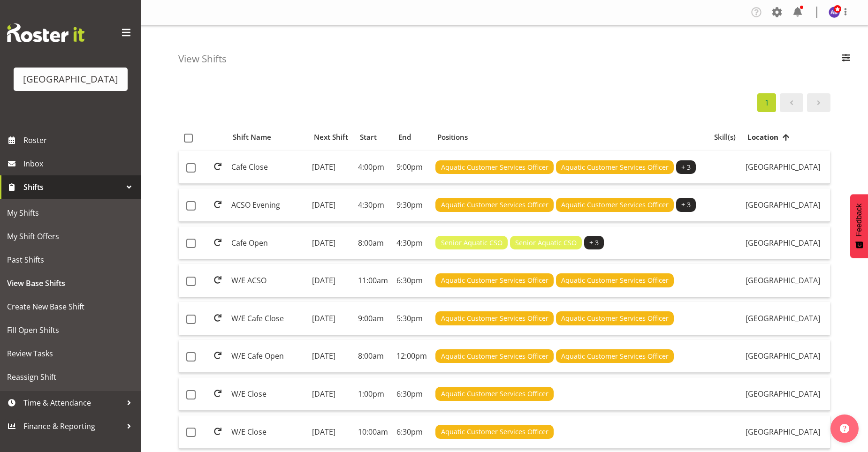 The height and width of the screenshot is (452, 868). Describe the element at coordinates (368, 137) in the screenshot. I see `span: Start` at that location.